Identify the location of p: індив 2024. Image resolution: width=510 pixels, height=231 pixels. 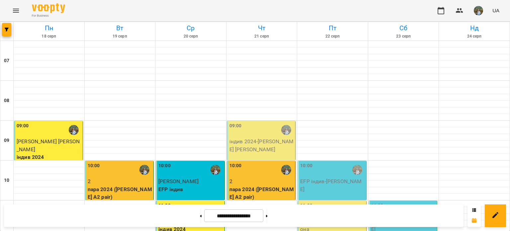
(49, 157).